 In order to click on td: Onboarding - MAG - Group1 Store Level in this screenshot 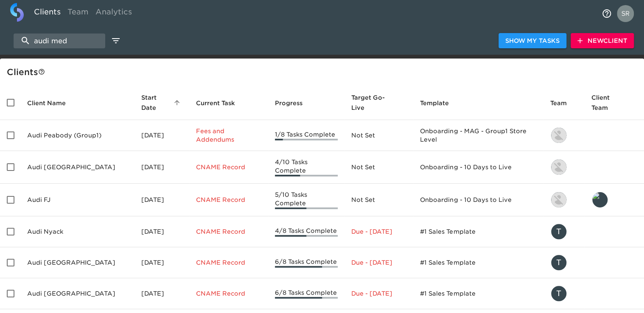, I will do `click(478, 135)`.